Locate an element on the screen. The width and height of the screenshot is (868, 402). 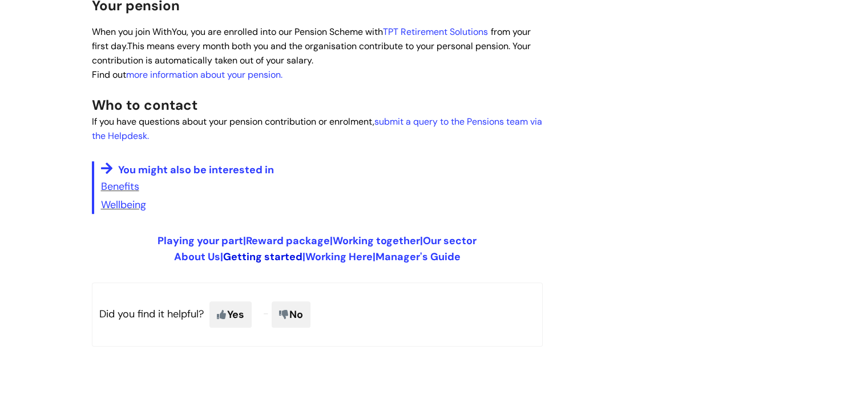
span: TPT Retirement Solutions is located at coordinates (436, 31).